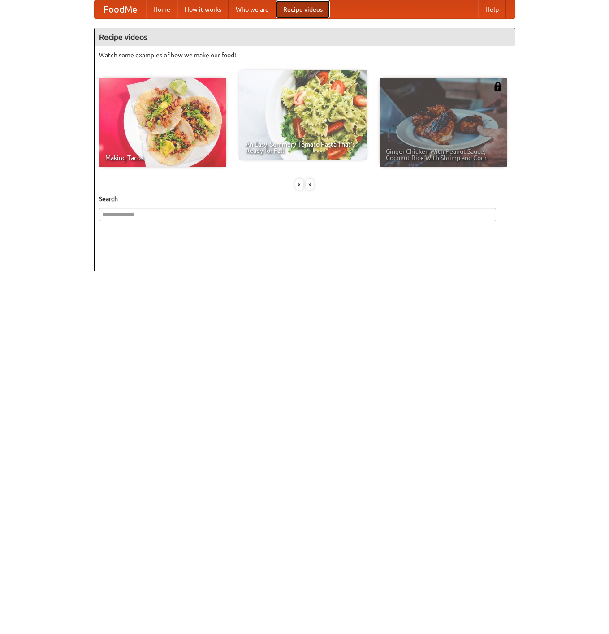 The image size is (609, 634). I want to click on a: FoodMe, so click(120, 9).